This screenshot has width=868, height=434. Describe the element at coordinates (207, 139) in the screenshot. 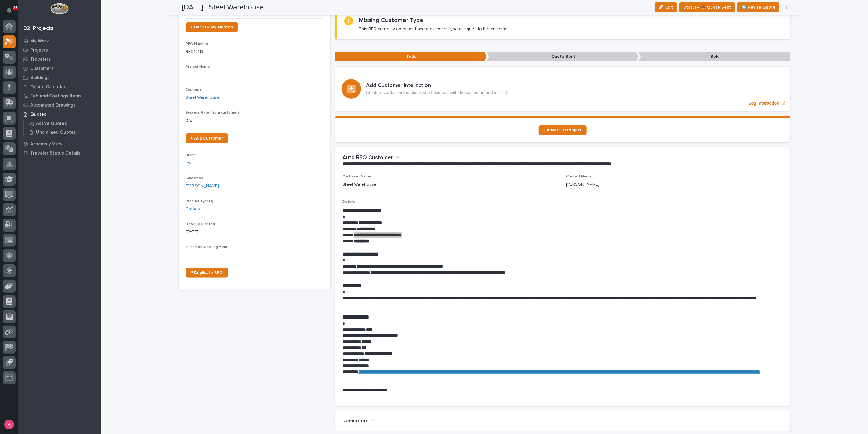

I see `span: + Add Customer` at that location.